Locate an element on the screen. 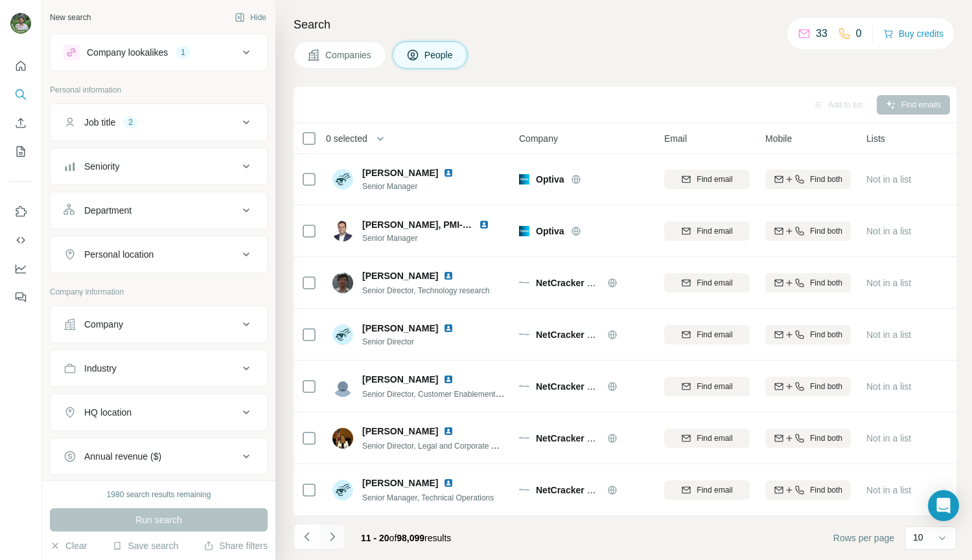 The image size is (972, 560). button: Share filters is located at coordinates (235, 546).